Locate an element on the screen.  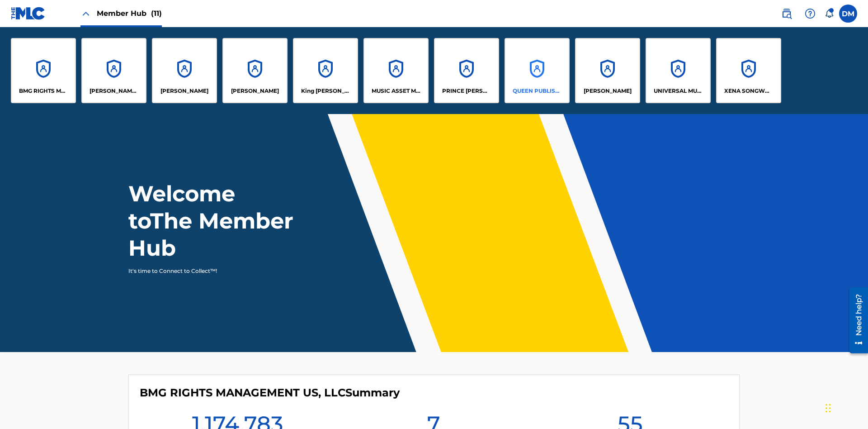
p: King McTesterson is located at coordinates (325, 91).